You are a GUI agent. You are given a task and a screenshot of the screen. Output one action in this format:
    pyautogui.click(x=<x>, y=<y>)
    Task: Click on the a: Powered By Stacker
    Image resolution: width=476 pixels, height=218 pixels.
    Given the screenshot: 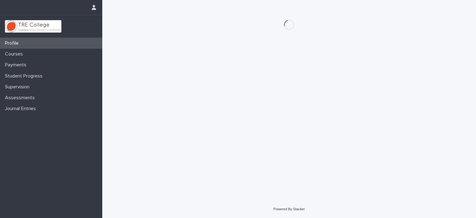 What is the action you would take?
    pyautogui.click(x=289, y=209)
    